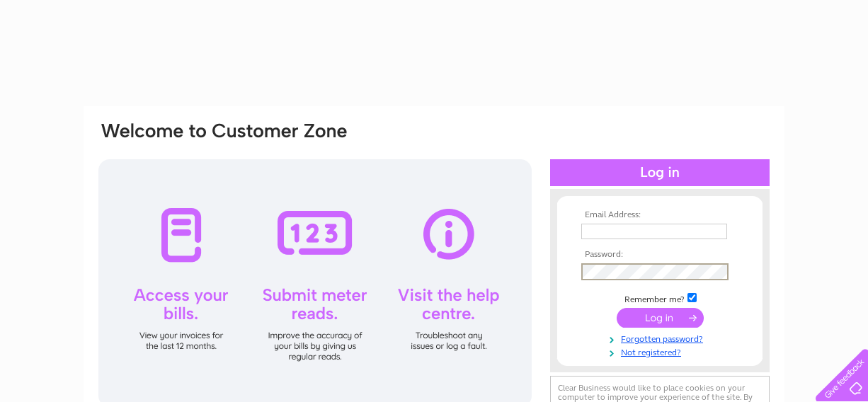 The image size is (868, 402). Describe the element at coordinates (659, 298) in the screenshot. I see `td: Remember me?` at that location.